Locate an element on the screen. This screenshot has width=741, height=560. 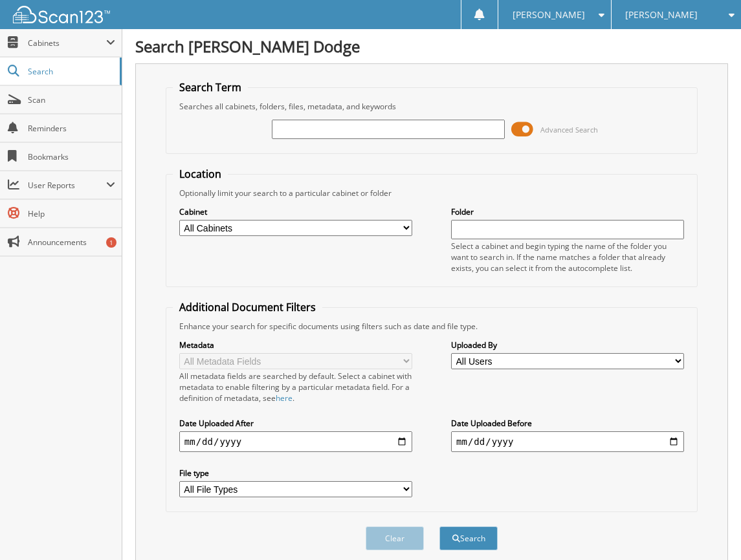
a: here is located at coordinates (284, 398).